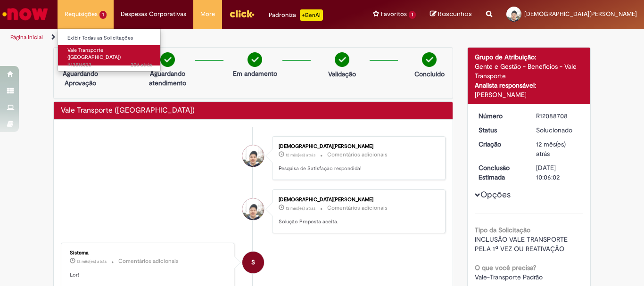 The height and width of the screenshot is (286, 644). Describe the element at coordinates (295, 16) in the screenshot. I see `div: Padroniza` at that location.